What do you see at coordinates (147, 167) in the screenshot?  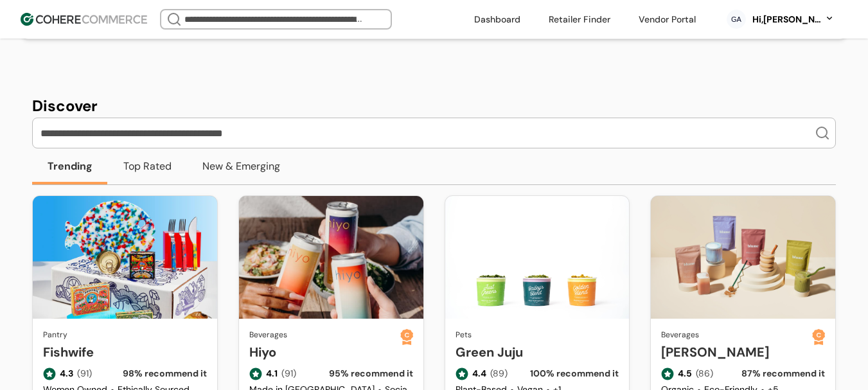 I see `button: Top Rated` at bounding box center [147, 167].